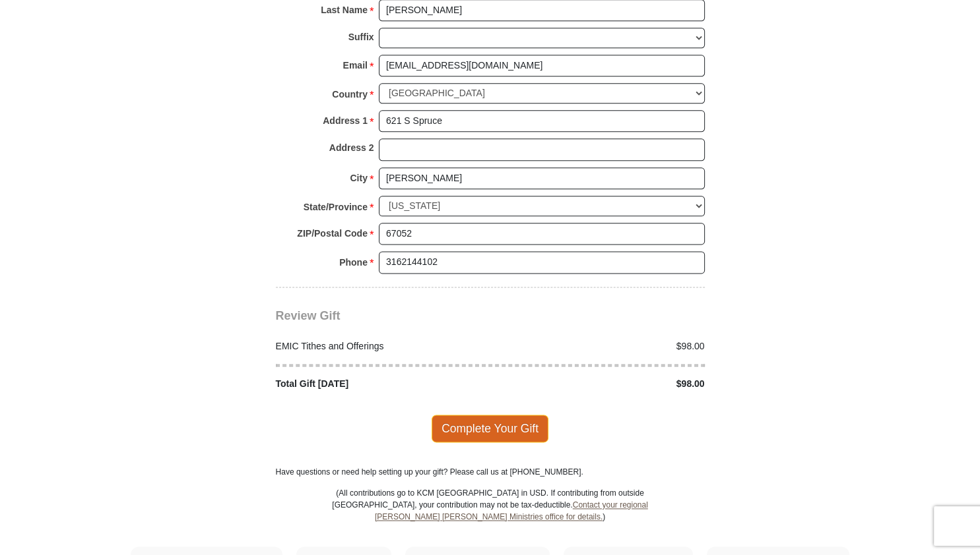 The width and height of the screenshot is (980, 555). Describe the element at coordinates (352, 148) in the screenshot. I see `strong: Address 2` at that location.